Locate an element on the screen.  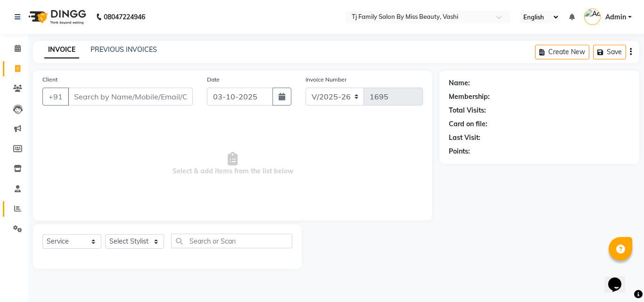
button: Save is located at coordinates (610, 52).